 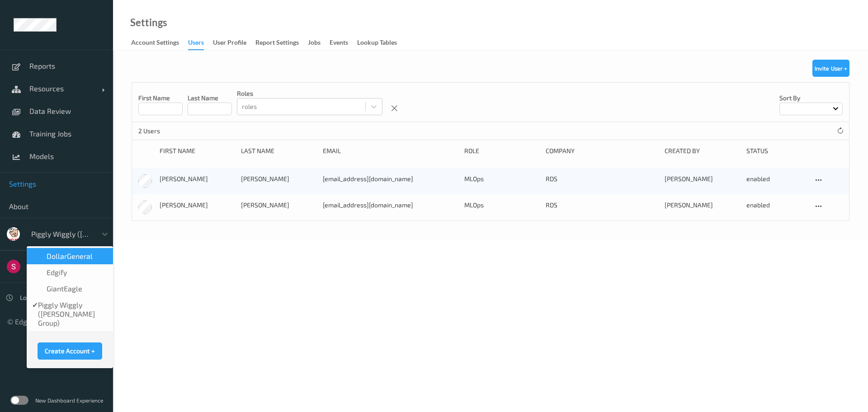 What do you see at coordinates (278, 151) in the screenshot?
I see `div: Last Name` at bounding box center [278, 151].